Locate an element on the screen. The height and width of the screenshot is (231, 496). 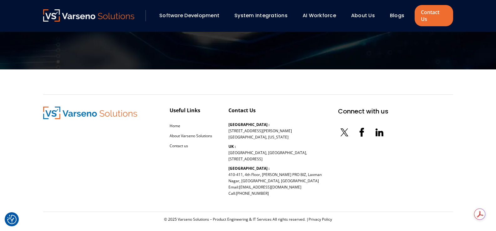
b: UK : is located at coordinates (232, 147).